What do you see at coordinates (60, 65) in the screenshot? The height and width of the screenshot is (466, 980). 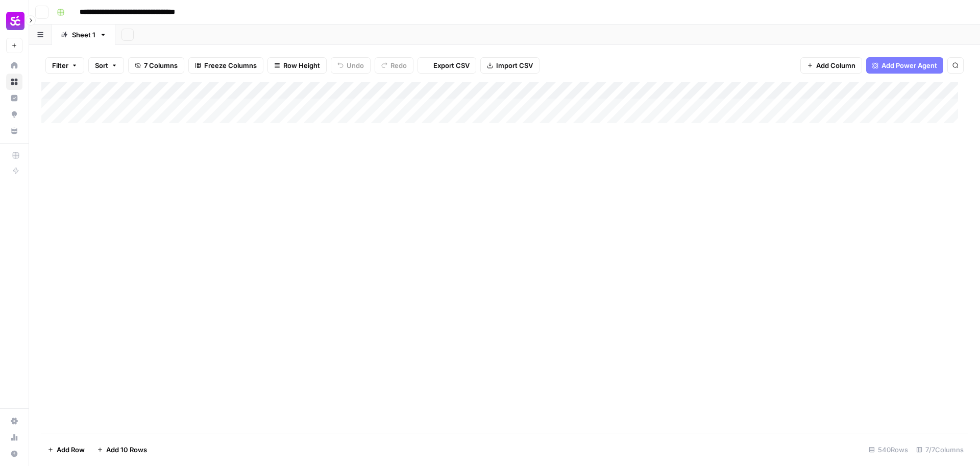 I see `span: Filter` at bounding box center [60, 65].